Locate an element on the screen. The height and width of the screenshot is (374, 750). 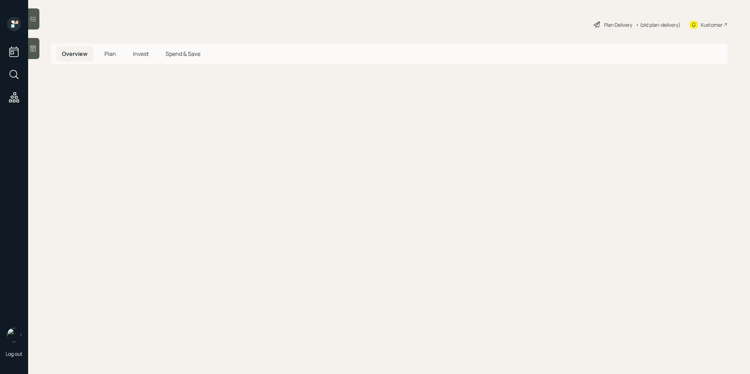
div: Log out is located at coordinates (14, 354).